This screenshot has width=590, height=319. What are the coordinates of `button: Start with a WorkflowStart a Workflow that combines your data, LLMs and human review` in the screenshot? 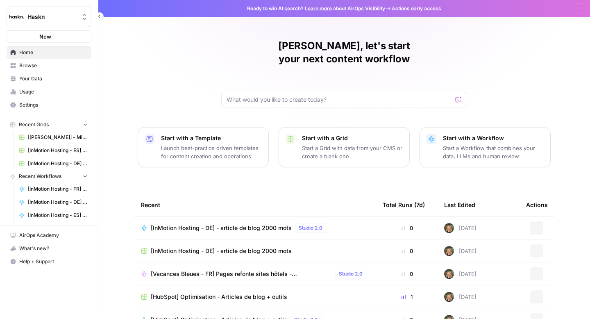 It's located at (485, 147).